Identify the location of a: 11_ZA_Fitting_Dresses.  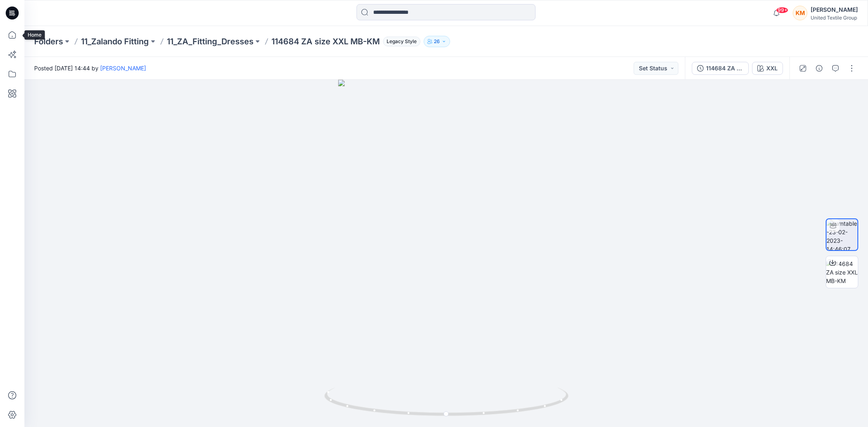
(210, 41).